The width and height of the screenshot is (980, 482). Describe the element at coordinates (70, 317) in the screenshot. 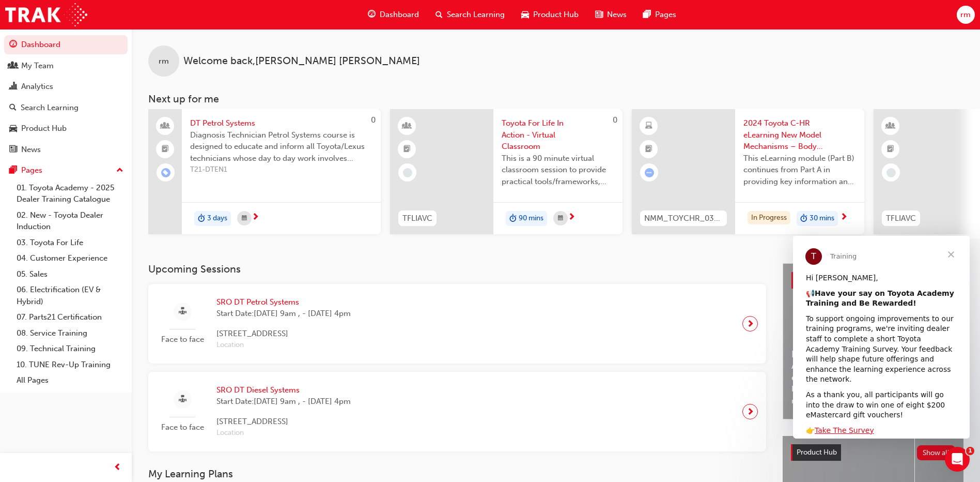

I see `a: 07. Parts21 Certification` at that location.